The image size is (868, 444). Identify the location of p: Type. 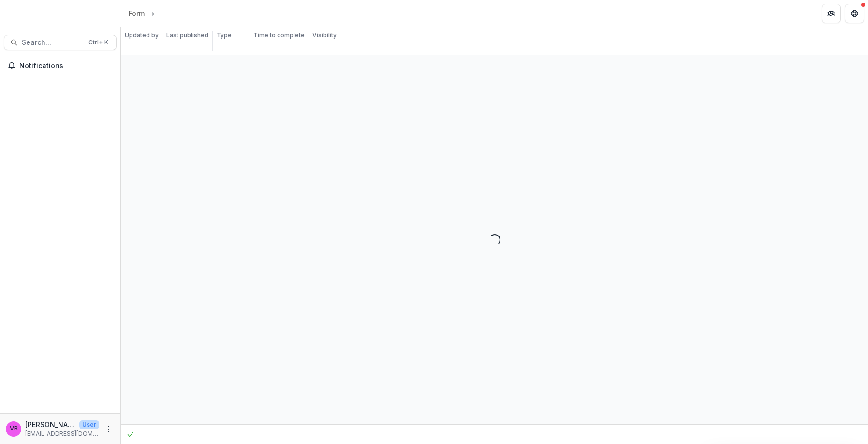
(223, 35).